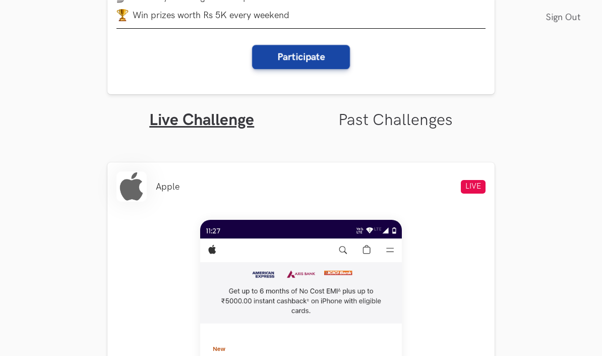  Describe the element at coordinates (301, 112) in the screenshot. I see `ul: Tabs Interface` at that location.